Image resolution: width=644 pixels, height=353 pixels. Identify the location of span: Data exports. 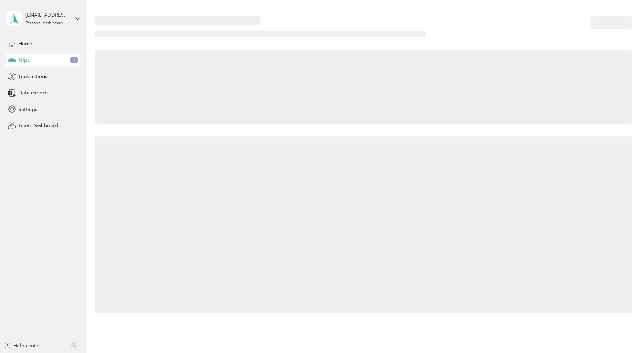
(33, 93).